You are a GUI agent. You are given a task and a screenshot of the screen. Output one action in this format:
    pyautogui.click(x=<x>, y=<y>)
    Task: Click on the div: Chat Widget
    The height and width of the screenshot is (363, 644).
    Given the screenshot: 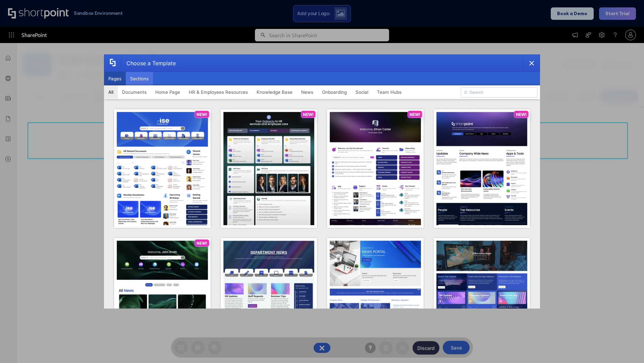 What is the action you would take?
    pyautogui.click(x=627, y=347)
    